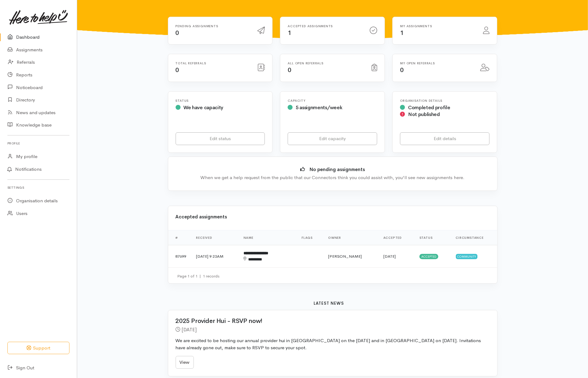  I want to click on span: Not published, so click(424, 114).